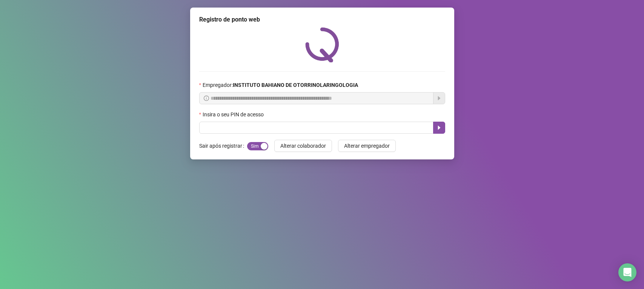  Describe the element at coordinates (223, 146) in the screenshot. I see `label: Sair após registrar` at that location.